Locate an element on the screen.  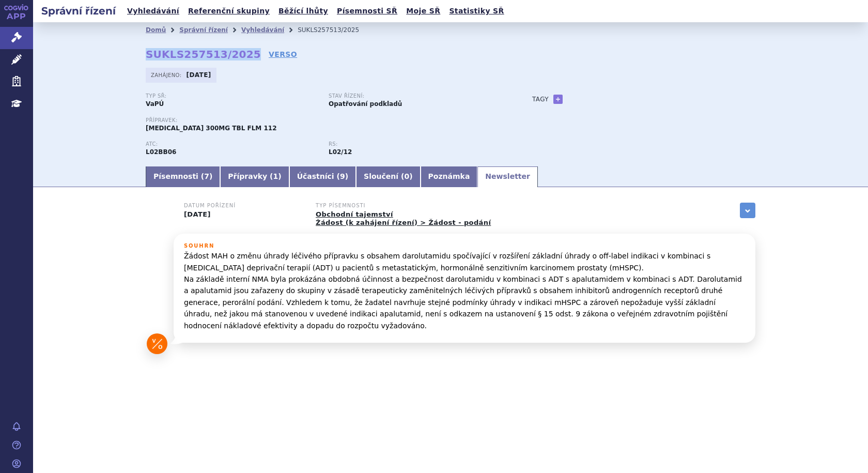
h3: Tagy is located at coordinates (541, 99).